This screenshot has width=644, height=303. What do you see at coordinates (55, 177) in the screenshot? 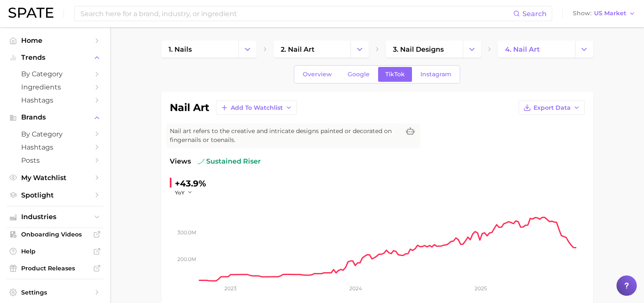
I see `span: My Watchlist` at bounding box center [55, 177].